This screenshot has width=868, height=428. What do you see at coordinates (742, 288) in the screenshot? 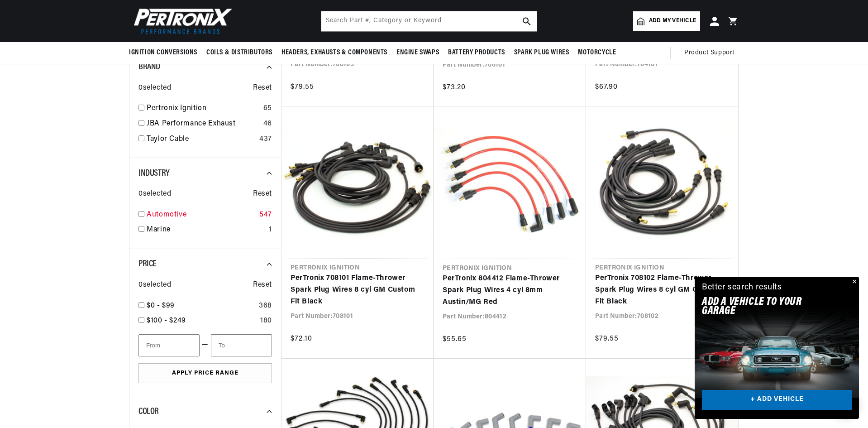
I see `div: Better search results` at bounding box center [742, 288].